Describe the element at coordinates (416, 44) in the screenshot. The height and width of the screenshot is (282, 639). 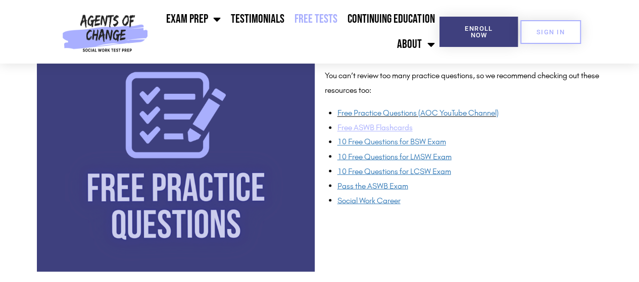
I see `a: About` at that location.